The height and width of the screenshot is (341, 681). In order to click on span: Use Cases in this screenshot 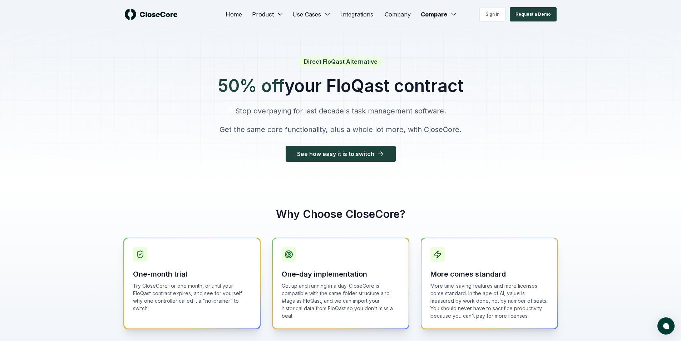, I will do `click(307, 14)`.